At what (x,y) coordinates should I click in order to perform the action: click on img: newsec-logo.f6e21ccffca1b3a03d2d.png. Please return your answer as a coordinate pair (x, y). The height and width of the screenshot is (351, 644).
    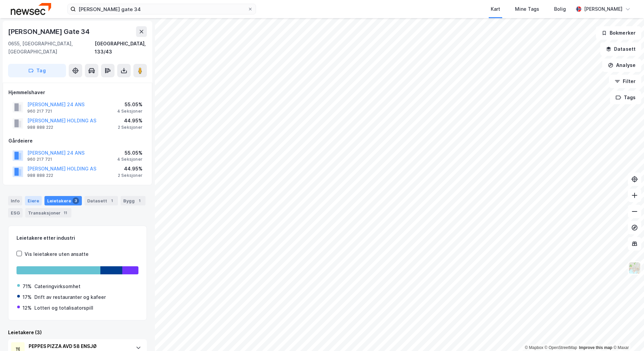
    Looking at the image, I should click on (31, 9).